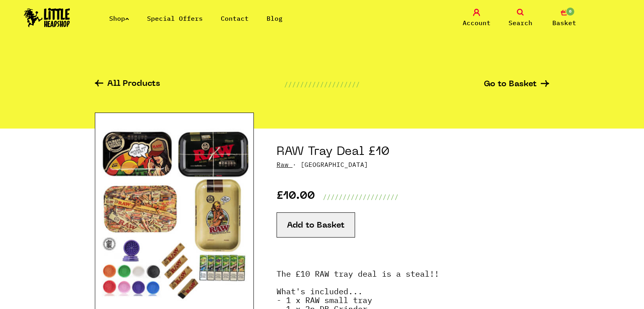 The width and height of the screenshot is (644, 309). I want to click on a: Search, so click(521, 18).